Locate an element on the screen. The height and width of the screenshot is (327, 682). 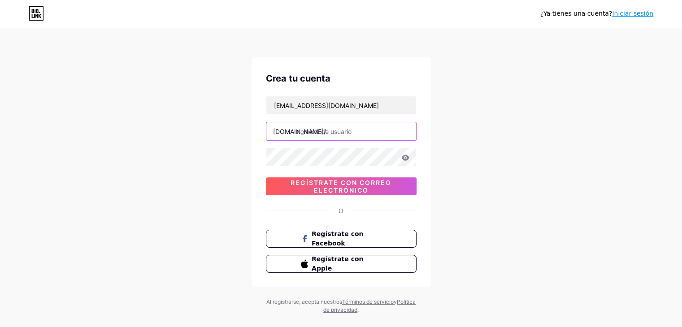
button: Regístrate con Facebook is located at coordinates (341, 239).